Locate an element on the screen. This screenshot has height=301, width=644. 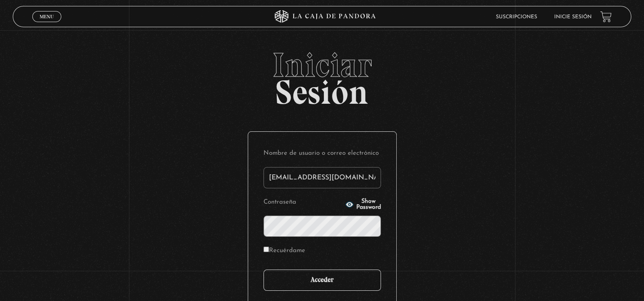
a: View your shopping cart is located at coordinates (606, 17).